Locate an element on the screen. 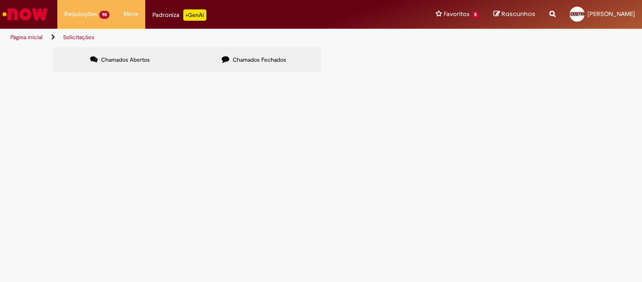  span: Chamados Abertos is located at coordinates (126, 60).